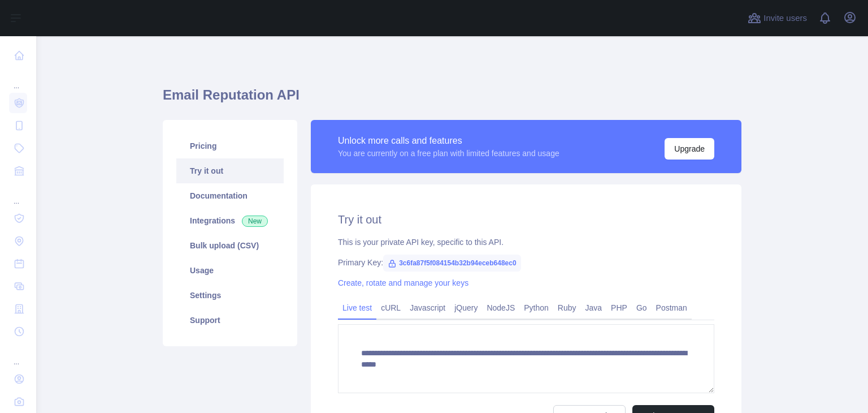 Image resolution: width=868 pixels, height=413 pixels. Describe the element at coordinates (689, 148) in the screenshot. I see `button: Upgrade` at that location.